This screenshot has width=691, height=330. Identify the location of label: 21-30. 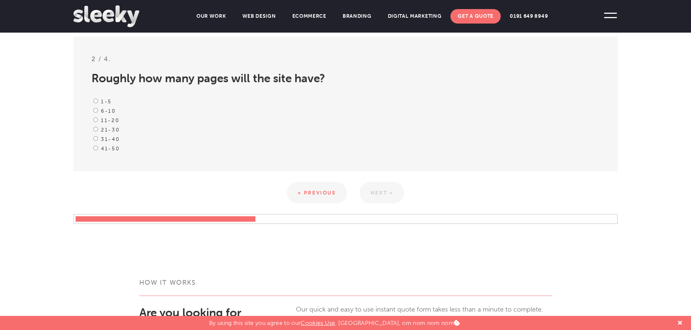
(110, 130).